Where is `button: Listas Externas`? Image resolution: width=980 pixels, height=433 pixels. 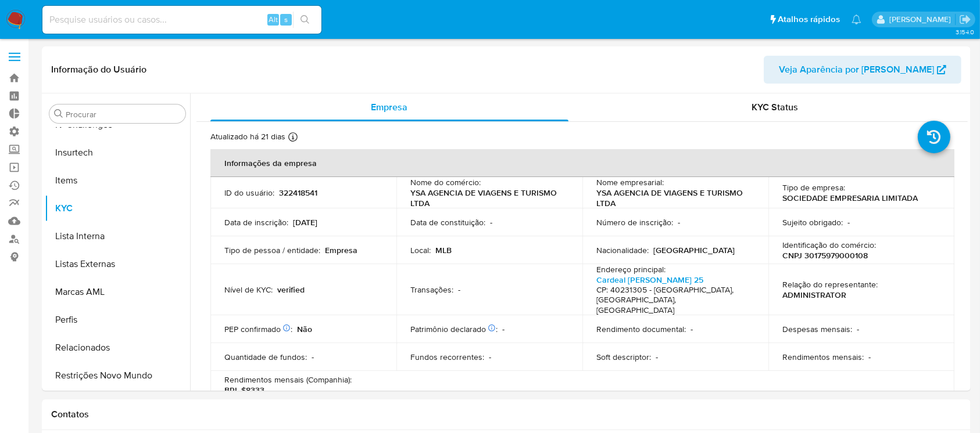
button: Listas Externas is located at coordinates (117, 264).